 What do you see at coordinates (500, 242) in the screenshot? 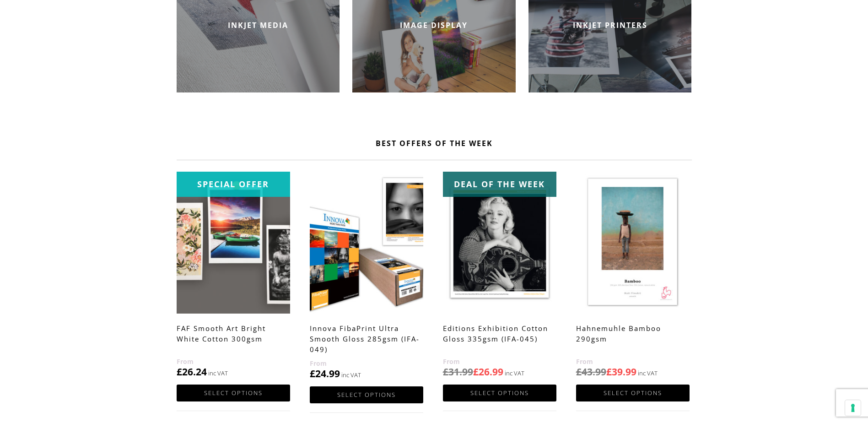
I see `img: Editions Exhibition Cotton Gloss 335gsm (IFA-045)` at bounding box center [500, 242].